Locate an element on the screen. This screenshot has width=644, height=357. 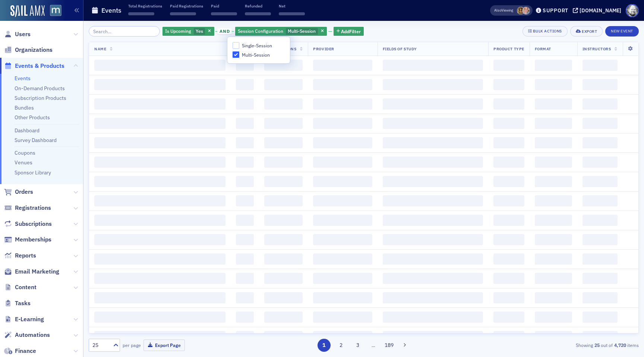
div: Multi-Session is located at coordinates (281, 32).